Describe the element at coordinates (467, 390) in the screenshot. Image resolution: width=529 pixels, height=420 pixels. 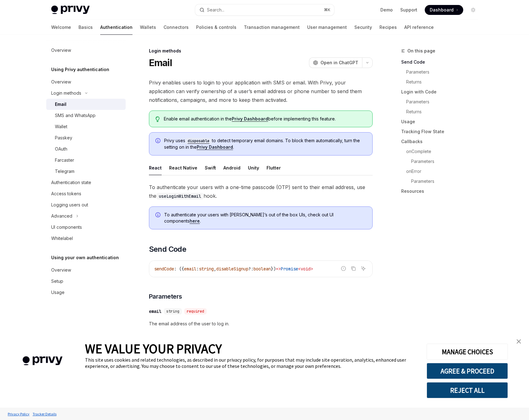
I see `button: REJECT ALL` at that location.